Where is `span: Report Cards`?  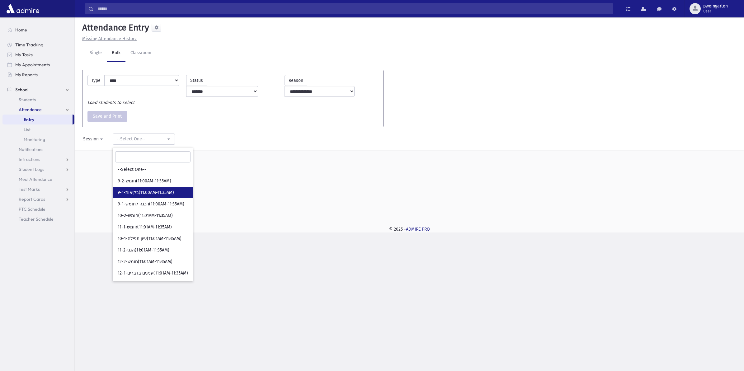
span: Report Cards is located at coordinates (32, 199).